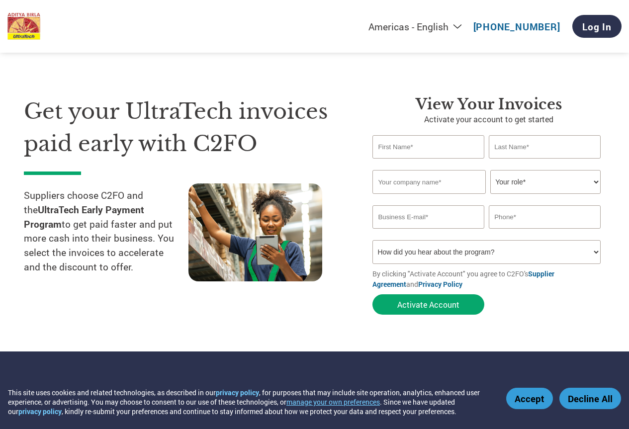  What do you see at coordinates (333, 402) in the screenshot?
I see `button: manage your own preferences` at bounding box center [333, 402].